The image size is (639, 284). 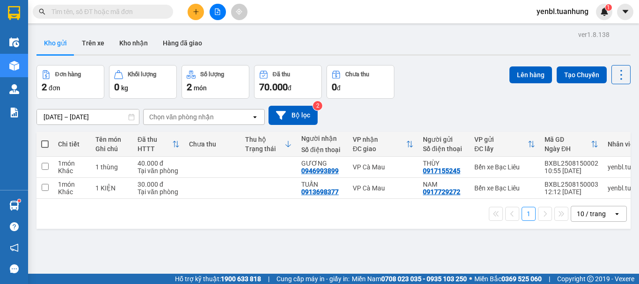 I want to click on strong: 1900 633 818, so click(x=241, y=279).